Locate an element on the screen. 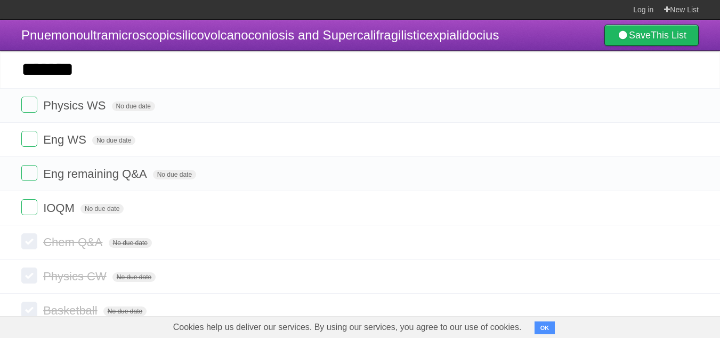  span: Basketball is located at coordinates (71, 310).